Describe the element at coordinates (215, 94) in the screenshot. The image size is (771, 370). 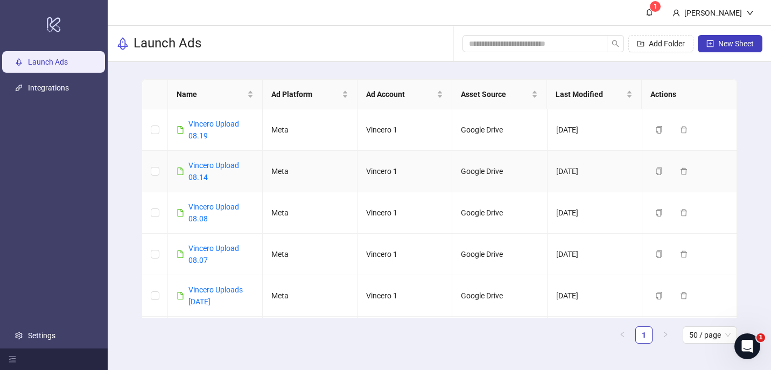
I see `th: Name` at that location.